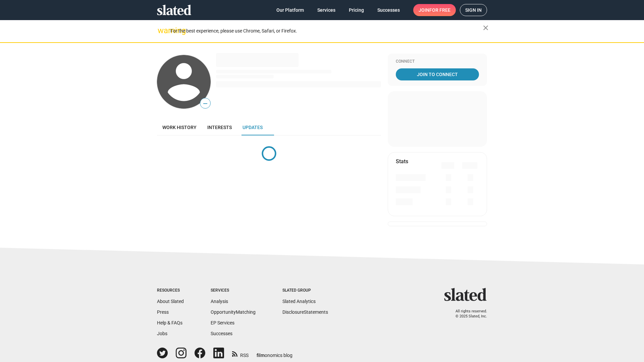 The width and height of the screenshot is (644, 362). What do you see at coordinates (356, 10) in the screenshot?
I see `a: Pricing` at bounding box center [356, 10].